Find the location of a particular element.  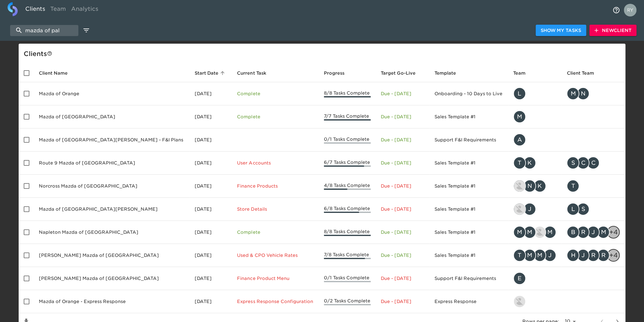

div: treynorcross@gmail.com is located at coordinates (593, 186).